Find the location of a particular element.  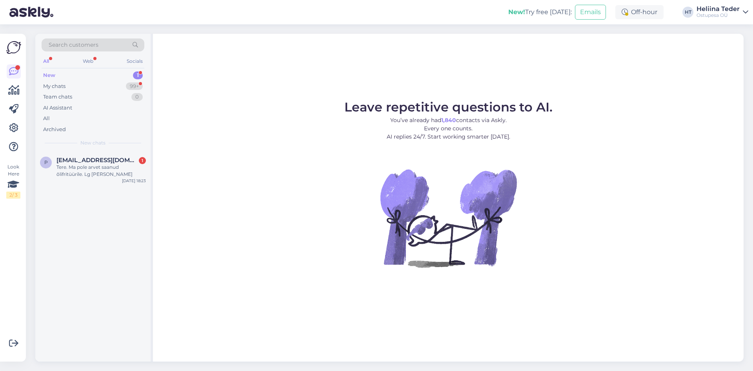

div: Ostupesa OÜ is located at coordinates (719, 15).